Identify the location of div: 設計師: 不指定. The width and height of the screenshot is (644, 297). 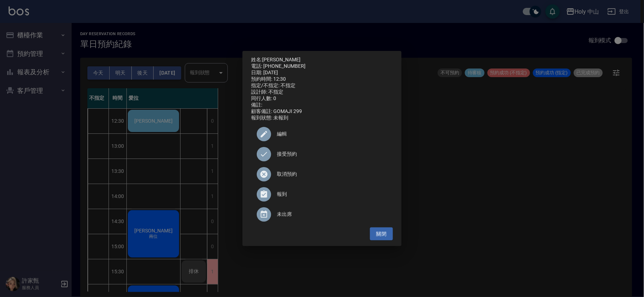
(322, 92).